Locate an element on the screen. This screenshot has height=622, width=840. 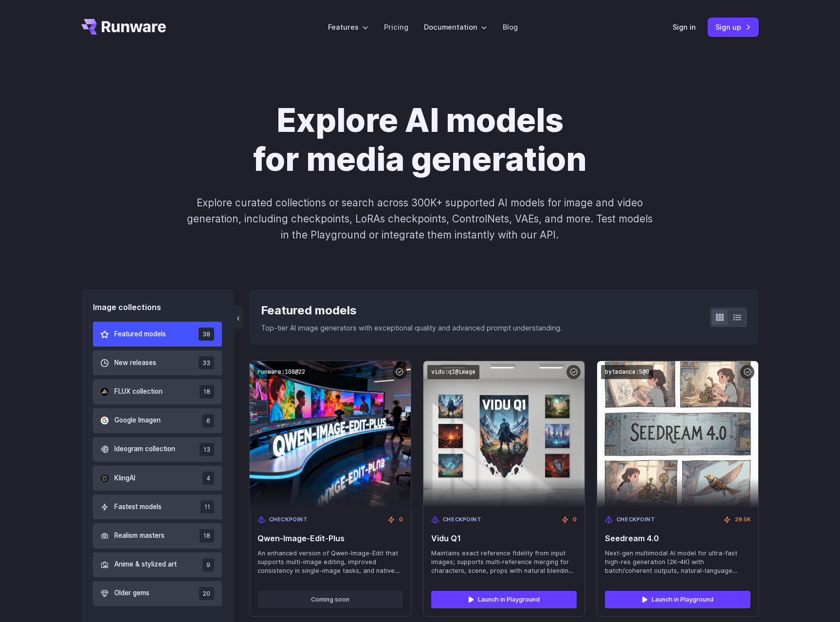
div: Image collections is located at coordinates (158, 308).